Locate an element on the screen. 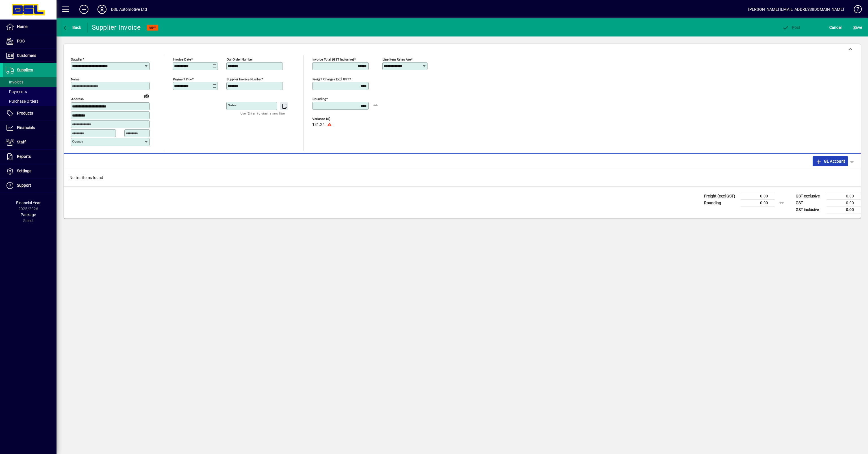 The image size is (868, 454). span: Suppliers is located at coordinates (25, 70).